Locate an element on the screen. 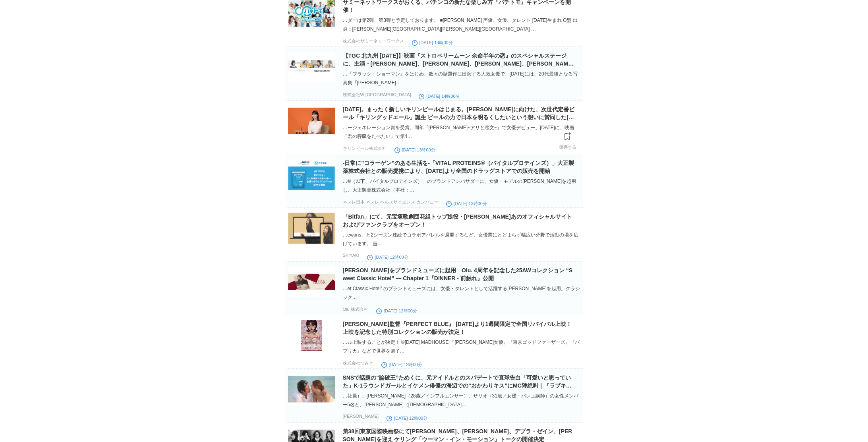 Image resolution: width=868 pixels, height=442 pixels. img: 7466-890-a052e3c8f5ba26551758711a98d62dff-3900x1195.jpg is located at coordinates (312, 67).